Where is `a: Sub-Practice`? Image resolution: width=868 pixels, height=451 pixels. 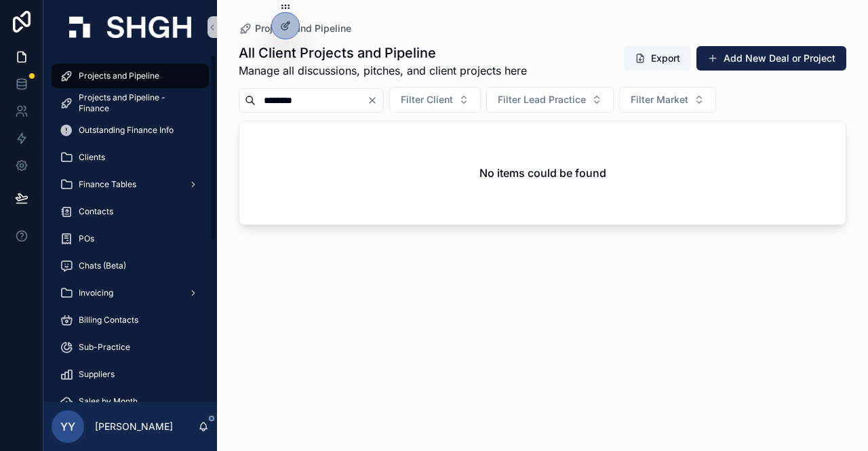 a: Sub-Practice is located at coordinates (130, 348).